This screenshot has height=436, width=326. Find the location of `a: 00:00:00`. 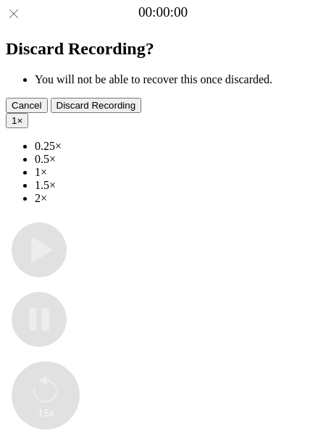

a: 00:00:00 is located at coordinates (163, 12).